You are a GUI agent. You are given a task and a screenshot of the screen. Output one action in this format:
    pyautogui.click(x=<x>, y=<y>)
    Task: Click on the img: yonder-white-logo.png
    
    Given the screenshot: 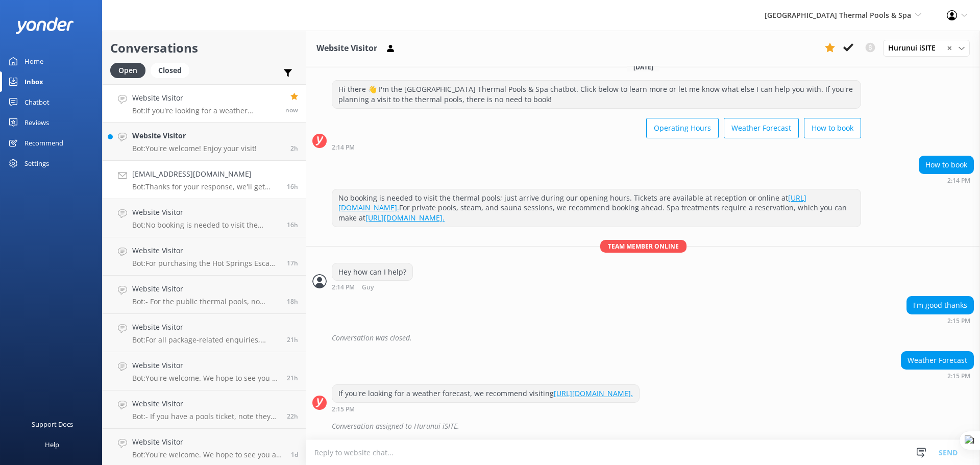 What is the action you would take?
    pyautogui.click(x=45, y=26)
    